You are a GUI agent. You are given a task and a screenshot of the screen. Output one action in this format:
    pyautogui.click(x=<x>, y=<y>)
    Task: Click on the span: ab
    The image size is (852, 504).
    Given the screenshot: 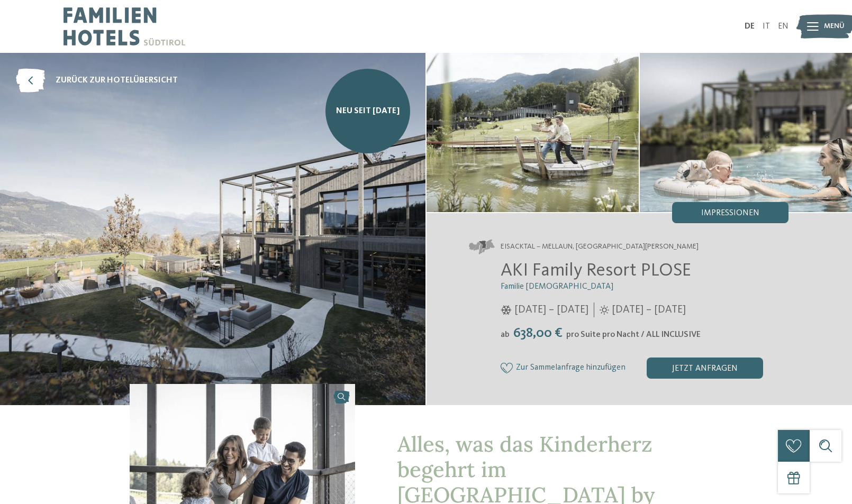 What is the action you would take?
    pyautogui.click(x=505, y=335)
    